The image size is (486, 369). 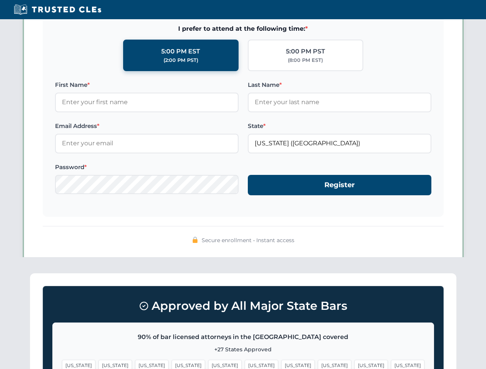 I want to click on div: (2:00 PM PST), so click(x=181, y=60).